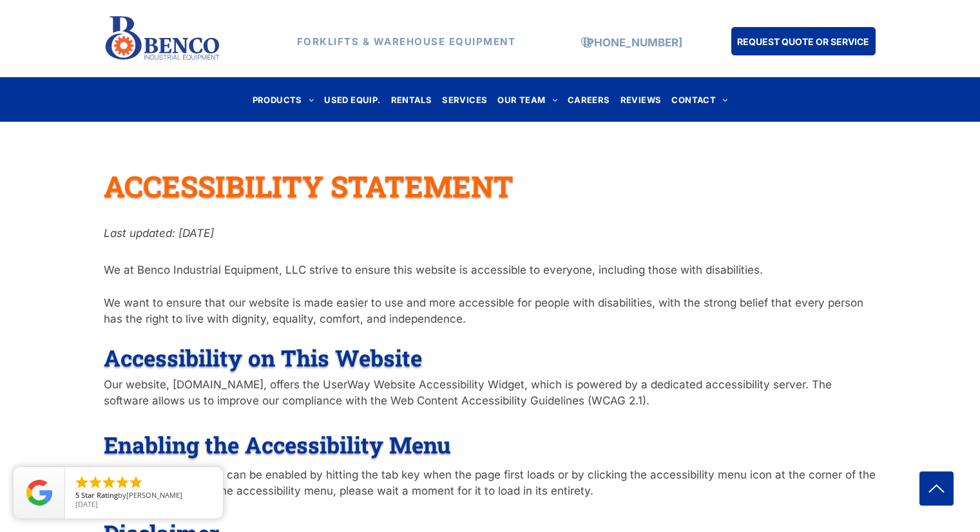 This screenshot has width=980, height=532. What do you see at coordinates (40, 493) in the screenshot?
I see `img: Review Rating` at bounding box center [40, 493].